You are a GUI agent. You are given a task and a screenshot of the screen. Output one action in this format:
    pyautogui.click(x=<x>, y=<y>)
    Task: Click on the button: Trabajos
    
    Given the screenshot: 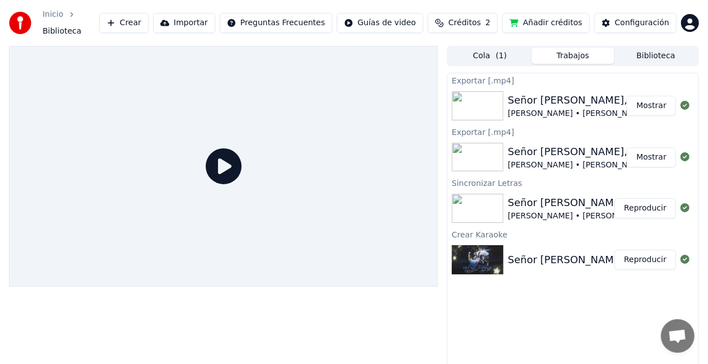 What is the action you would take?
    pyautogui.click(x=573, y=56)
    